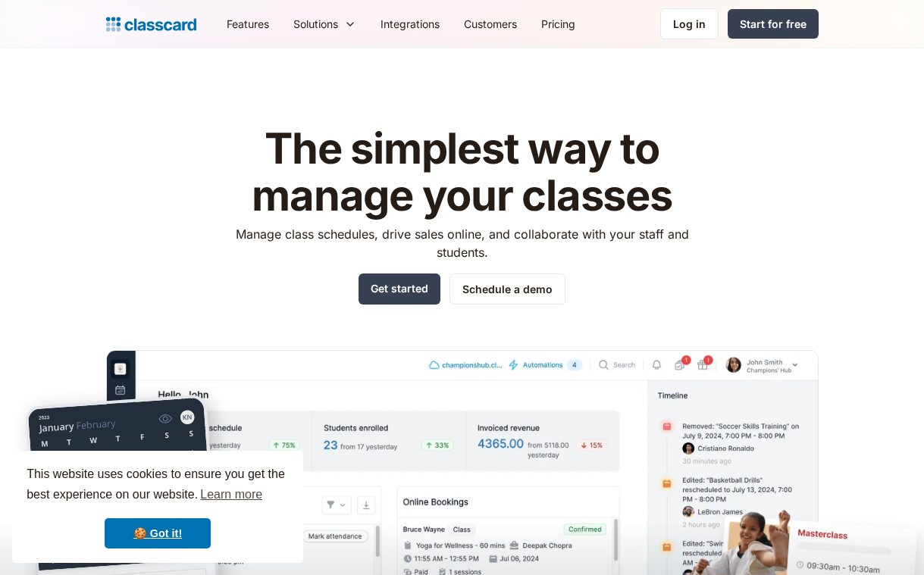 This screenshot has height=575, width=924. What do you see at coordinates (507, 288) in the screenshot?
I see `a: Schedule a demo` at bounding box center [507, 288].